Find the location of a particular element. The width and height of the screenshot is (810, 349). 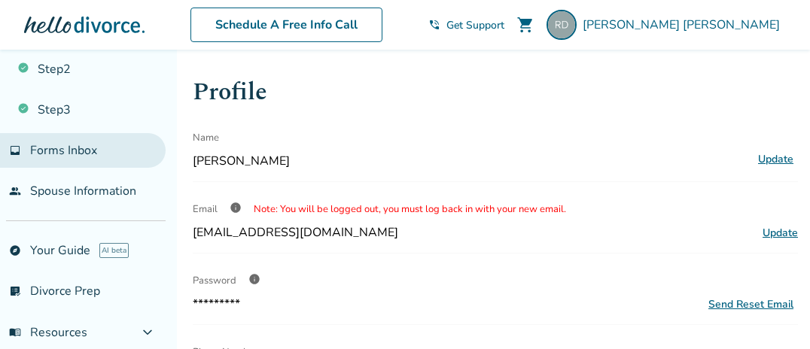

span: Note: You will be logged out, you must log back in with your new email. is located at coordinates (410, 209).